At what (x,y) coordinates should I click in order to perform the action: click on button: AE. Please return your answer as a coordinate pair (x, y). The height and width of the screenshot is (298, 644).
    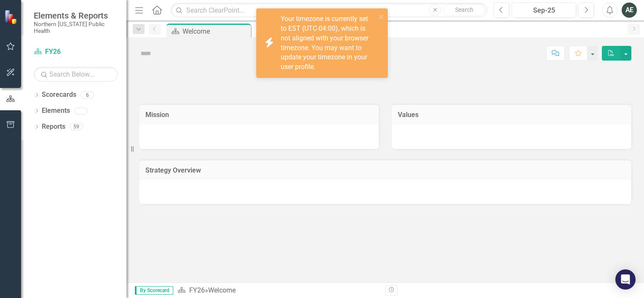
    Looking at the image, I should click on (629, 10).